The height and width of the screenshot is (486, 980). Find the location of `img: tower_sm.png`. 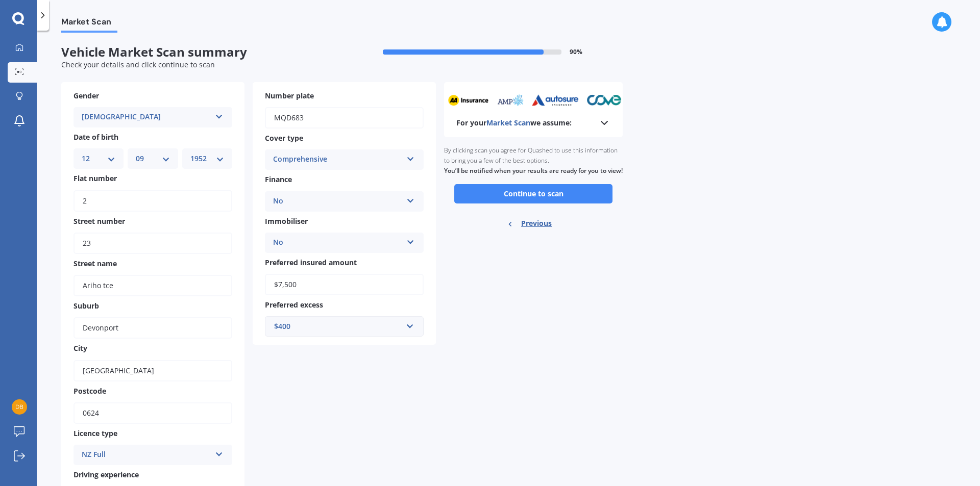

img: tower_sm.png is located at coordinates (618, 100).